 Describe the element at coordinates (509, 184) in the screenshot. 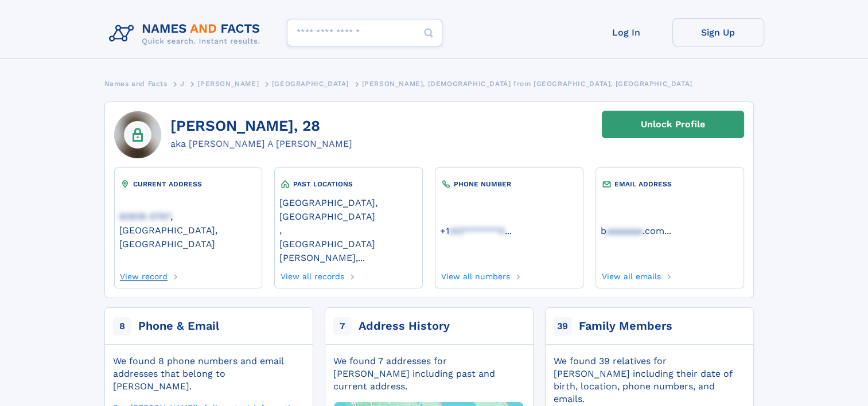

I see `div: PHONE NUMBER` at that location.